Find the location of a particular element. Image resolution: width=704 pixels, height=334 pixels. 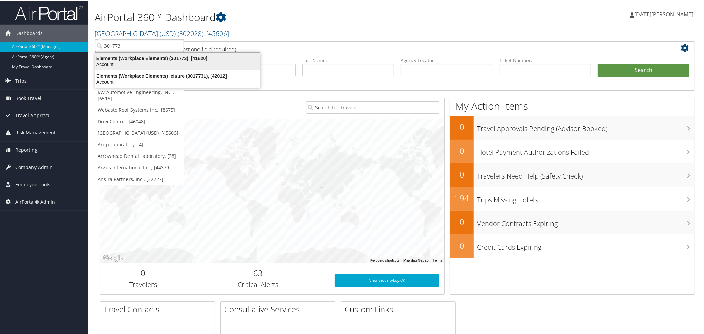

a: DriveCentric, [46048] is located at coordinates (139, 121).